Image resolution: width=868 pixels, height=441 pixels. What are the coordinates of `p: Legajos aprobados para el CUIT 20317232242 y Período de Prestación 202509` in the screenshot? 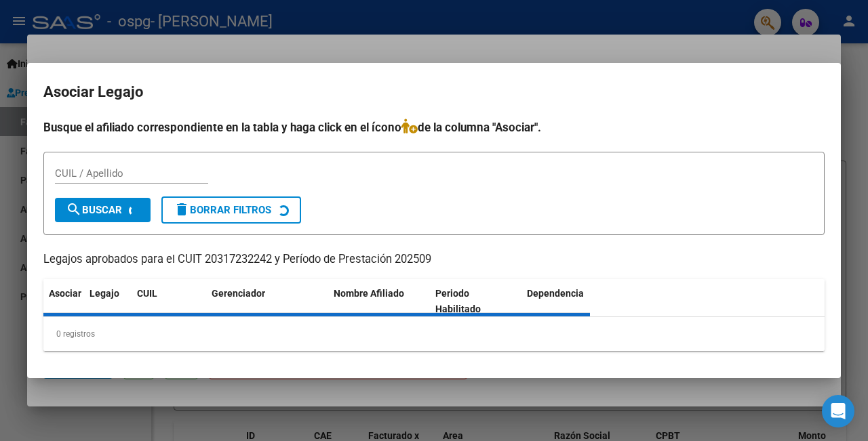 It's located at (434, 260).